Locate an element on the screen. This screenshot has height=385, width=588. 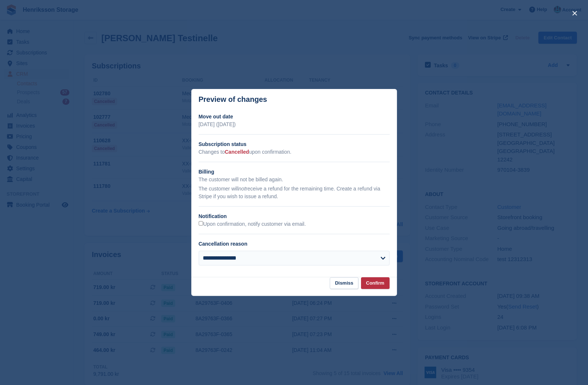
p: Preview of changes is located at coordinates (233, 99).